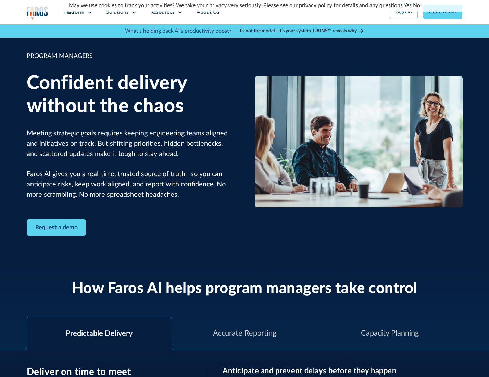 This screenshot has width=489, height=377. I want to click on div: Solutions, so click(117, 12).